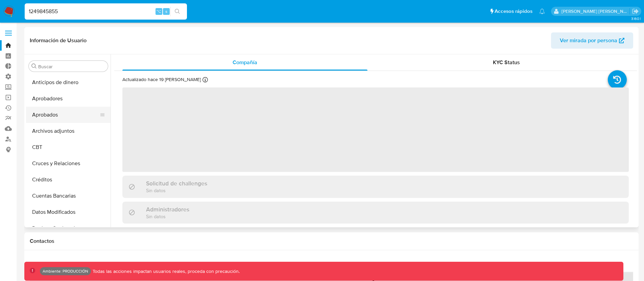 Image resolution: width=644 pixels, height=281 pixels. Describe the element at coordinates (331, 241) in the screenshot. I see `h1: Contactos` at that location.